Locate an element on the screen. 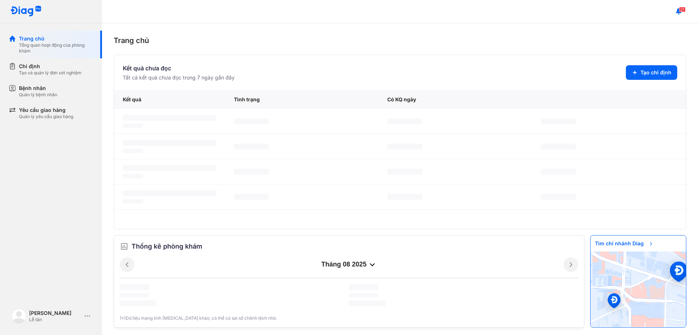 This screenshot has height=335, width=698. div: Yêu cầu giao hàng is located at coordinates (46, 110).